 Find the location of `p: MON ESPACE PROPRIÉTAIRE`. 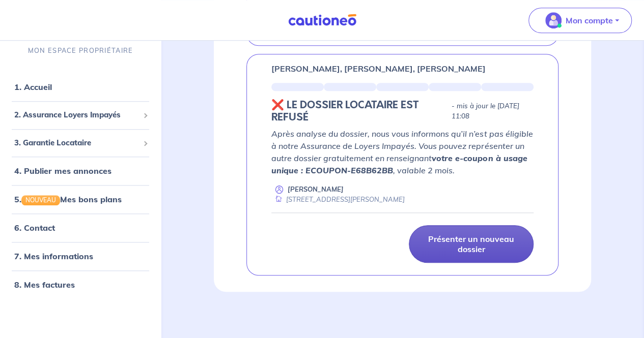

p: MON ESPACE PROPRIÉTAIRE is located at coordinates (80, 51).